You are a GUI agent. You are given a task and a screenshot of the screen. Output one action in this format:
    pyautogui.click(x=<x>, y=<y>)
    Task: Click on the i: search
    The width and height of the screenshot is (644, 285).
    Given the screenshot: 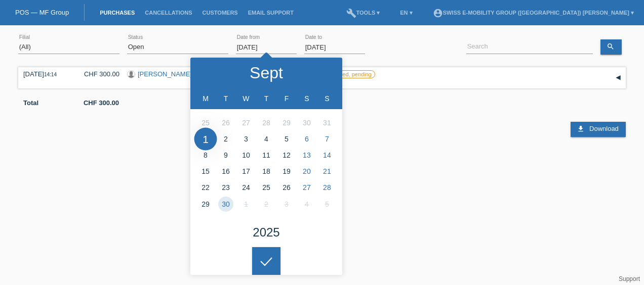 What is the action you would take?
    pyautogui.click(x=611, y=46)
    